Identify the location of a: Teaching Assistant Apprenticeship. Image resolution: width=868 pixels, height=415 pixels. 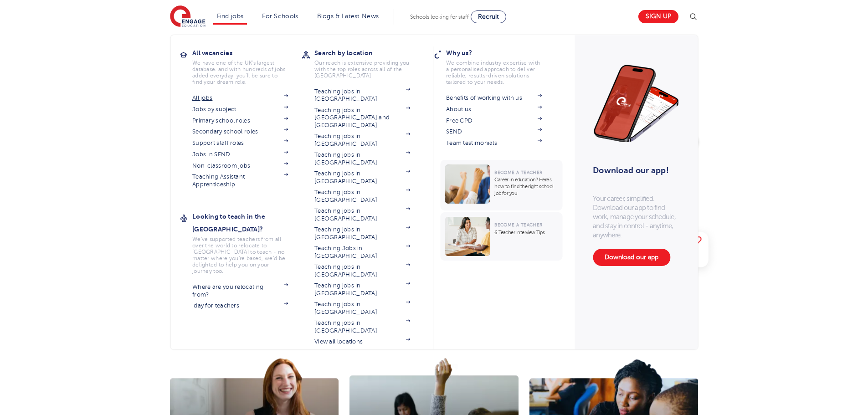
(240, 180).